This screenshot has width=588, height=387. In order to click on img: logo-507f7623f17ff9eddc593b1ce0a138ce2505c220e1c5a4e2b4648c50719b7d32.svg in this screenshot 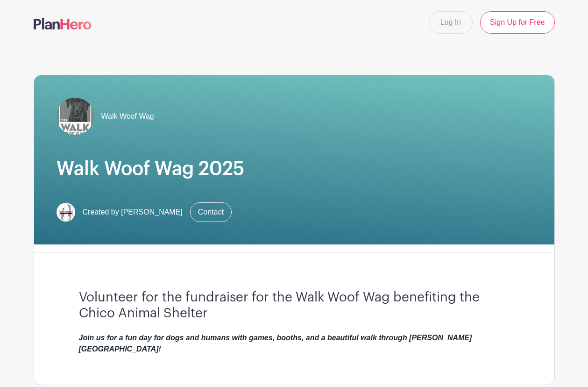, I will do `click(63, 24)`.